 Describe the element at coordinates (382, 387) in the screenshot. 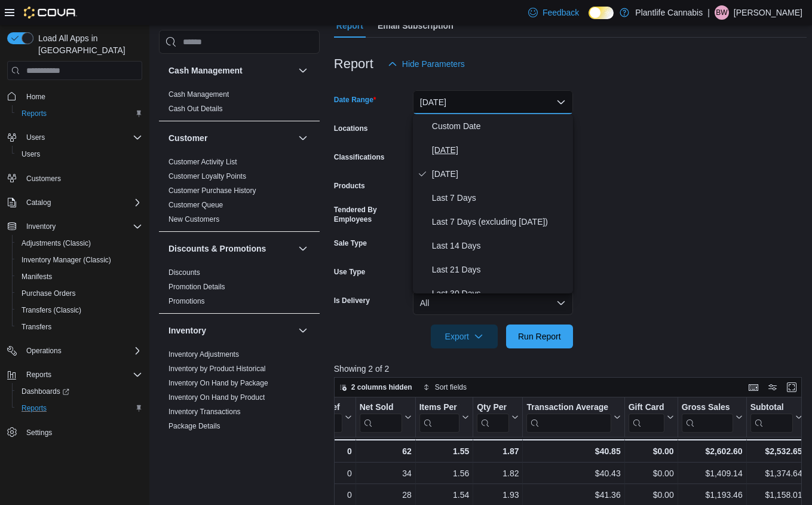

I see `span: 2 columns hidden` at that location.